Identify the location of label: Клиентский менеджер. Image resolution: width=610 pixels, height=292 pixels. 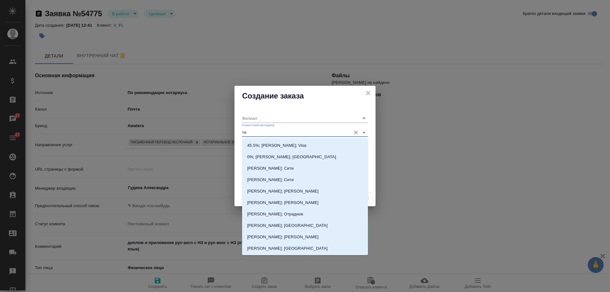
(258, 125).